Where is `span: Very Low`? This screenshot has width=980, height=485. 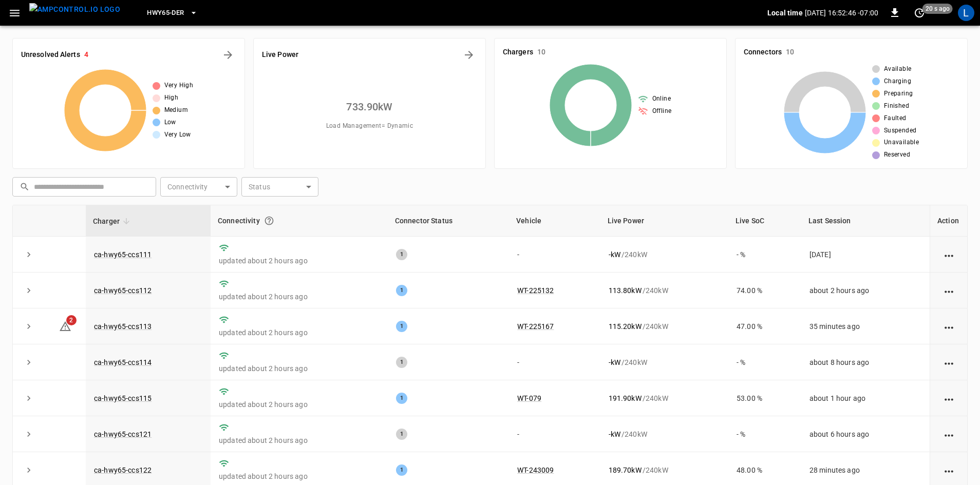
span: Very Low is located at coordinates (178, 135).